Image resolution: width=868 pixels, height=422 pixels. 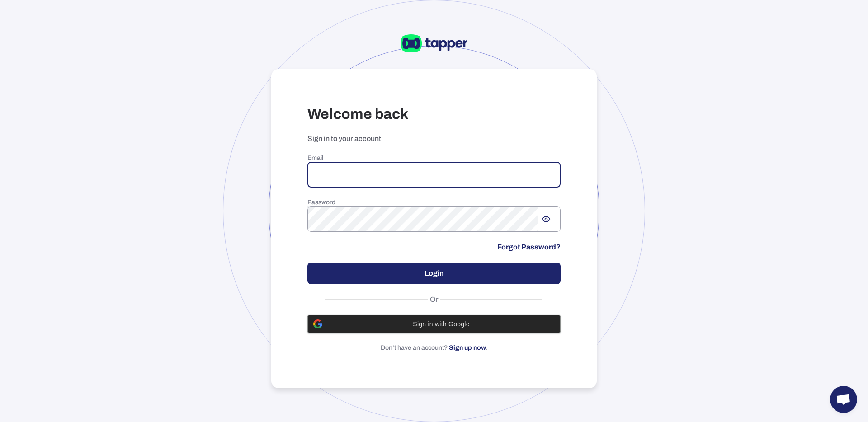 What do you see at coordinates (434, 324) in the screenshot?
I see `button: Sign in with Google` at bounding box center [434, 324].